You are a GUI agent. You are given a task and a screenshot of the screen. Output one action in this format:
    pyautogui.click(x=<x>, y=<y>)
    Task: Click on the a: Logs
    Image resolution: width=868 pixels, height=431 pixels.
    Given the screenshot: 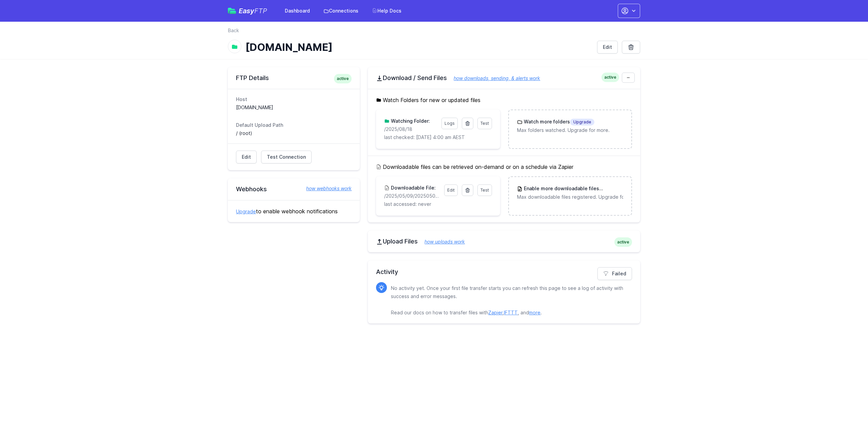 What is the action you would take?
    pyautogui.click(x=450, y=123)
    